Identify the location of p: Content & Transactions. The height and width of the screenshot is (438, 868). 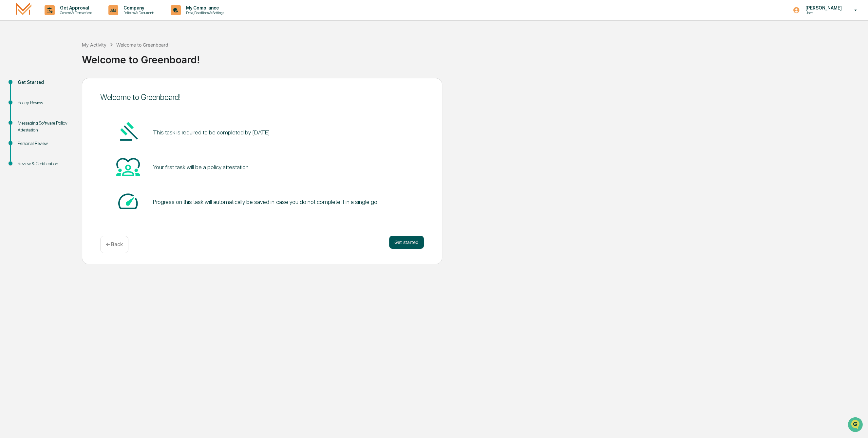
(75, 13).